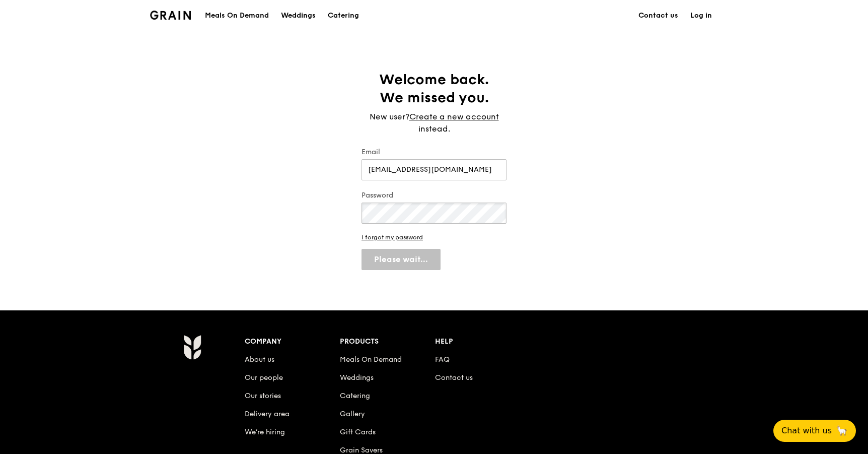 The image size is (868, 454). Describe the element at coordinates (434, 128) in the screenshot. I see `span: instead.` at that location.